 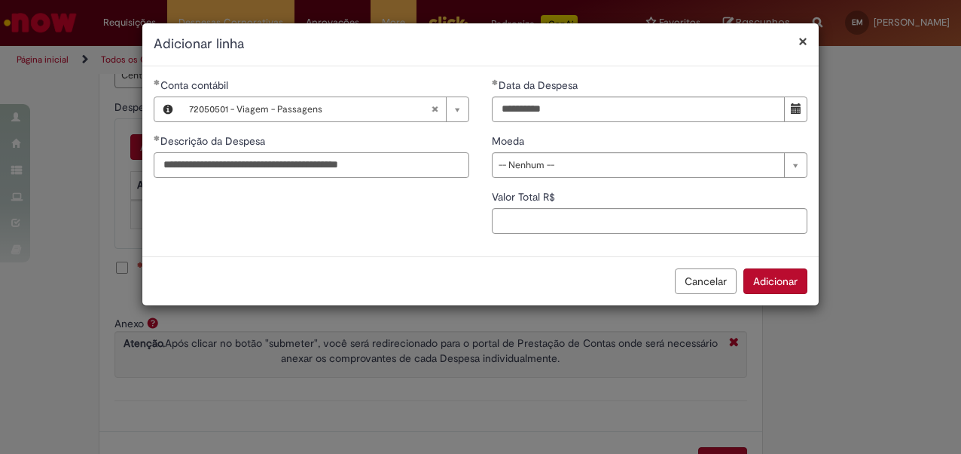 I want to click on button: Adicionar, so click(x=775, y=281).